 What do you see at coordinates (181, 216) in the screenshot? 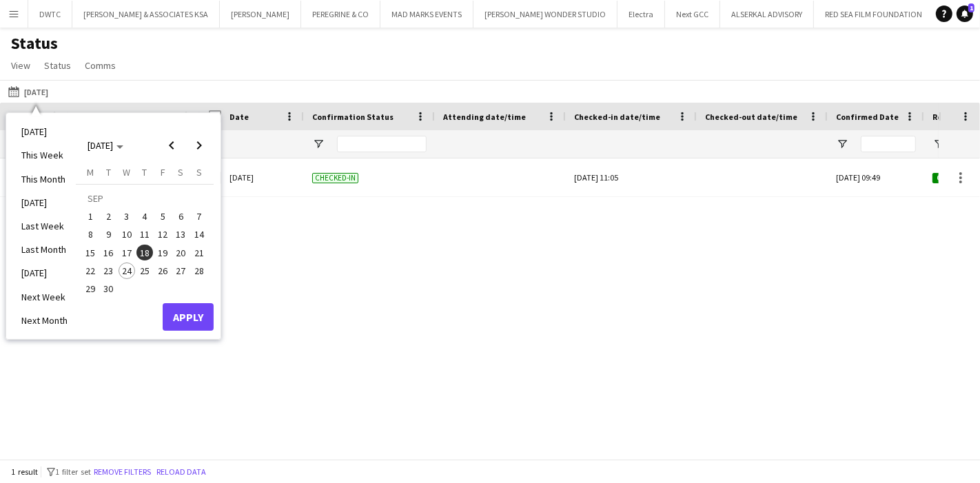
I see `span: 6` at bounding box center [181, 216].